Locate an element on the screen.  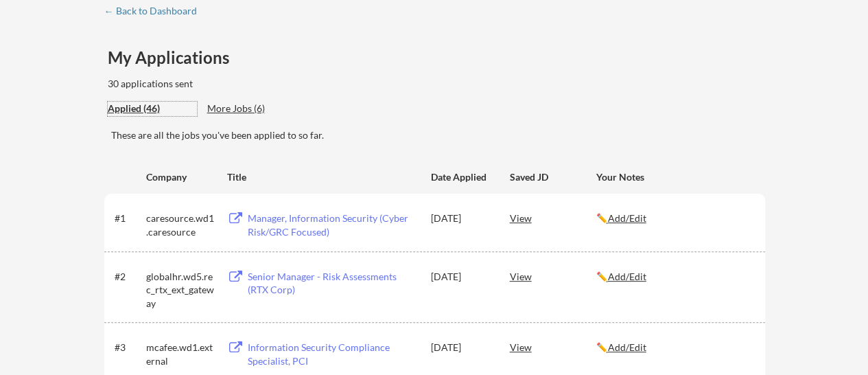
div: More Jobs (6) is located at coordinates (257, 109).